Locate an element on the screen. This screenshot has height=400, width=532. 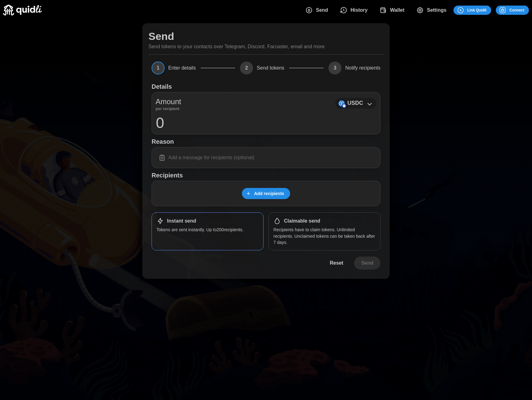
h1: Claimable send is located at coordinates (302, 221).